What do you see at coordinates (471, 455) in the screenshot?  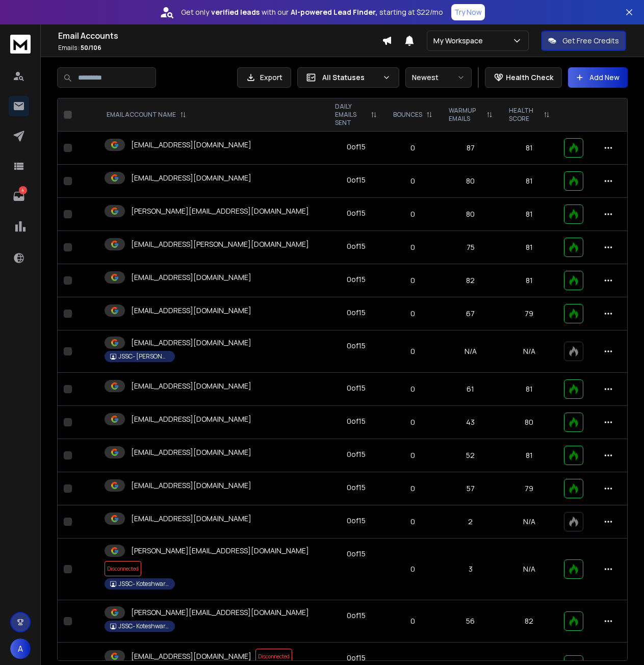 I see `td: 52` at bounding box center [471, 455].